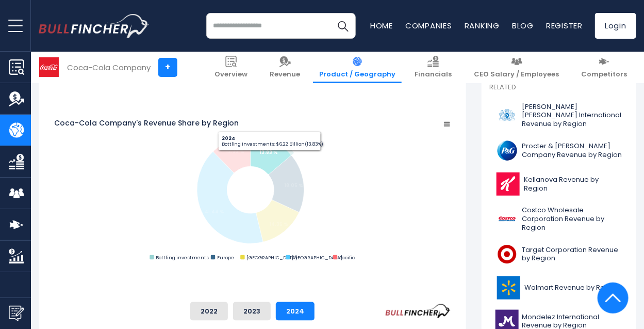 The image size is (644, 329). What do you see at coordinates (358, 74) in the screenshot?
I see `span: Product / Geography` at bounding box center [358, 74].